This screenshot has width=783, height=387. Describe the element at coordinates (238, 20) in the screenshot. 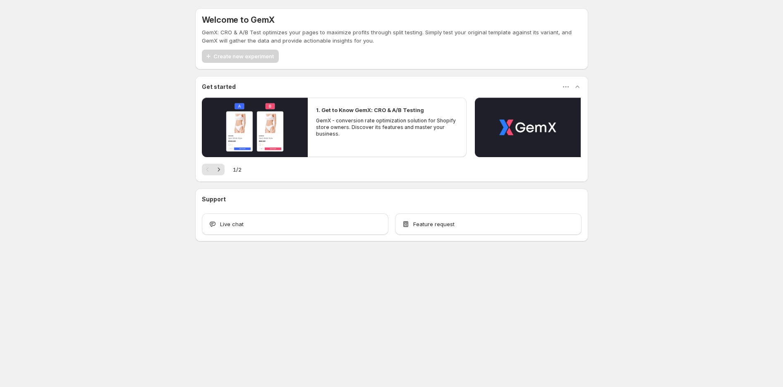

I see `h5: Welcome to GemX` at that location.